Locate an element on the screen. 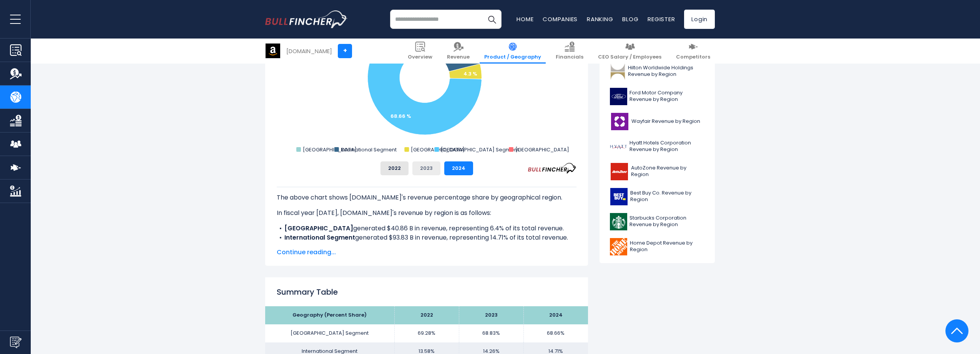  button: 2023 is located at coordinates (426, 168).